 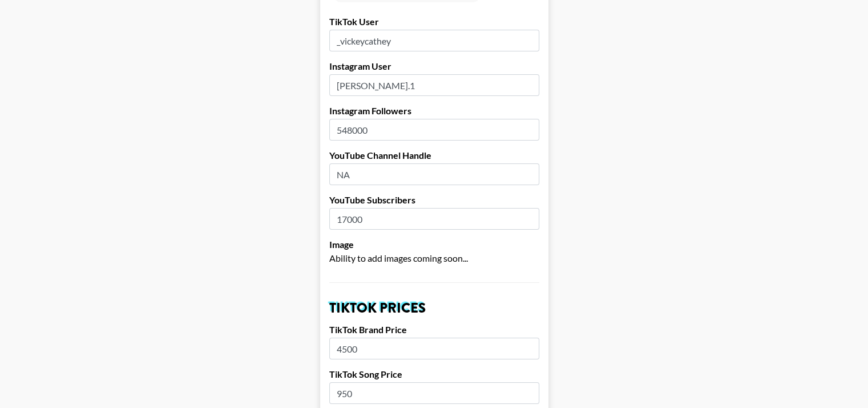 I want to click on label: TikTok Song Price, so click(x=435, y=374).